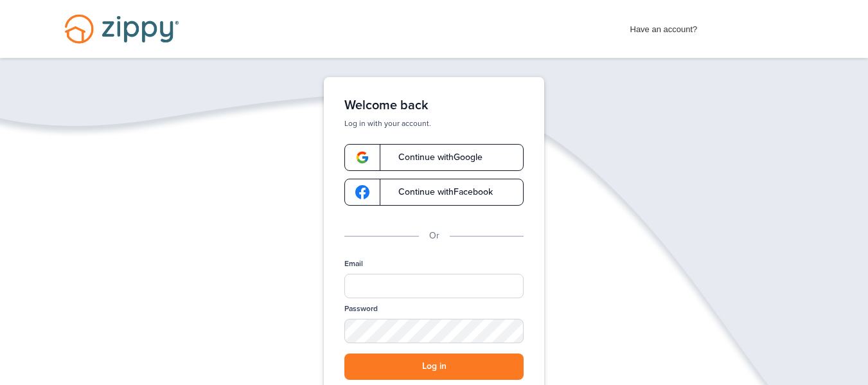 The width and height of the screenshot is (868, 385). What do you see at coordinates (434, 286) in the screenshot?
I see `input: Email` at bounding box center [434, 286].